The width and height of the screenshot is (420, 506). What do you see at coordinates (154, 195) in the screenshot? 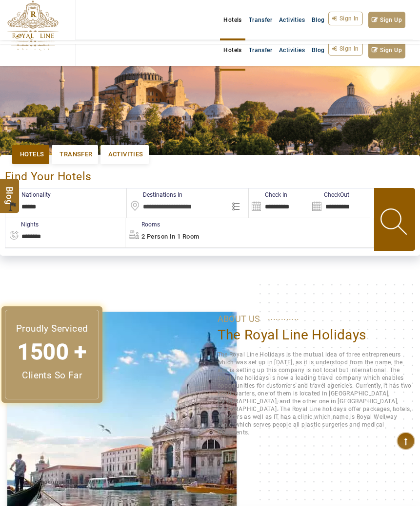
I see `label: Destinations In` at bounding box center [154, 195].